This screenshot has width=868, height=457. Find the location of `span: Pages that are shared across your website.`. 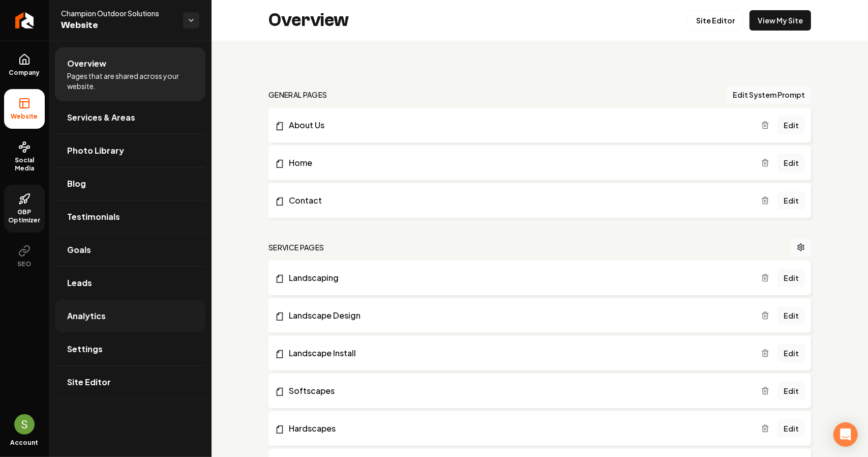

span: Pages that are shared across your website. is located at coordinates (130, 81).